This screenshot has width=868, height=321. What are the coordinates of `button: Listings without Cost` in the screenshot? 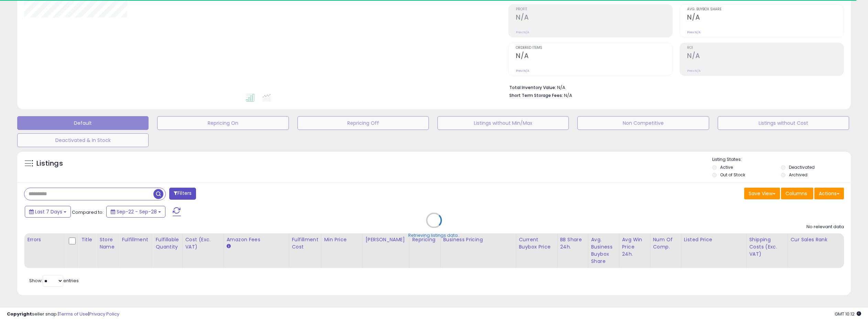 It's located at (784, 123).